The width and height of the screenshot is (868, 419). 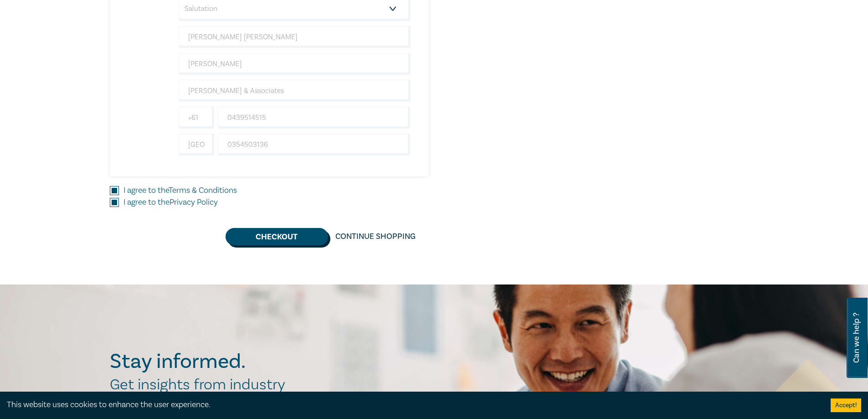 I want to click on span: Can we help ?, so click(x=856, y=338).